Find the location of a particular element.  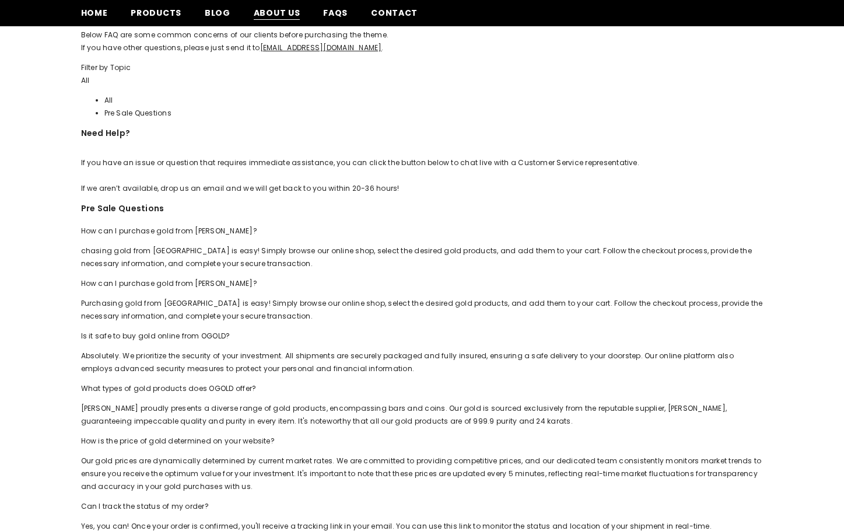

span: If you have an issue or question that requires immediate assistance, you can click the button bel... is located at coordinates (360, 175).